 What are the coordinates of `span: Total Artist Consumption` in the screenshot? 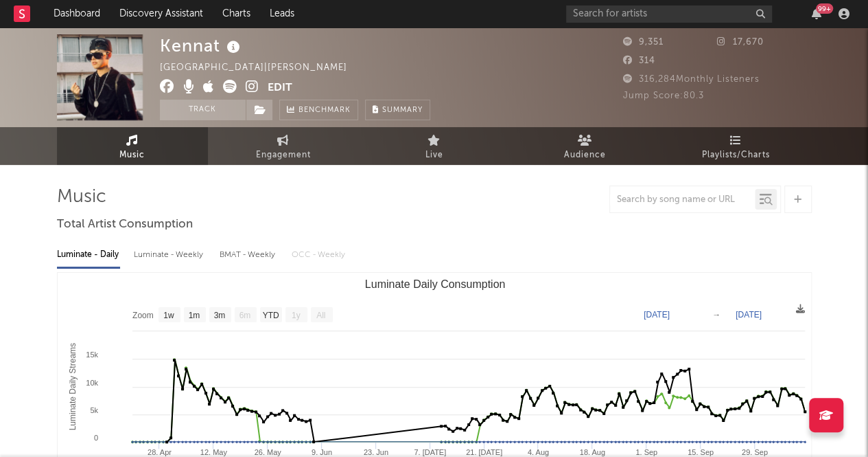 It's located at (125, 224).